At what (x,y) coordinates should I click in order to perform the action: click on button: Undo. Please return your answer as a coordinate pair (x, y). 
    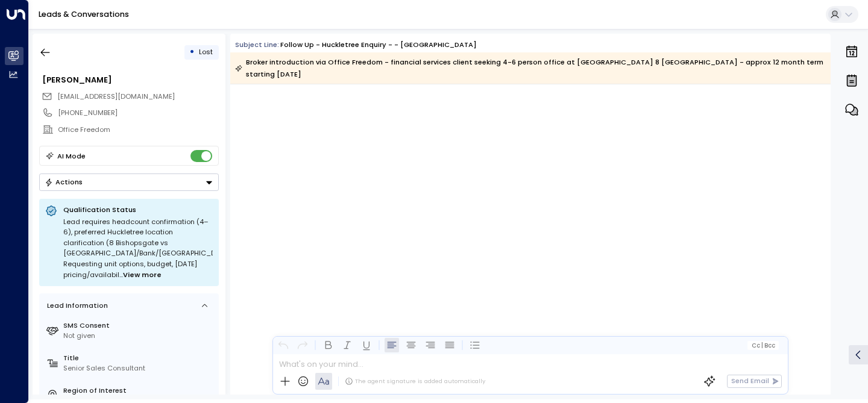
    Looking at the image, I should click on (283, 345).